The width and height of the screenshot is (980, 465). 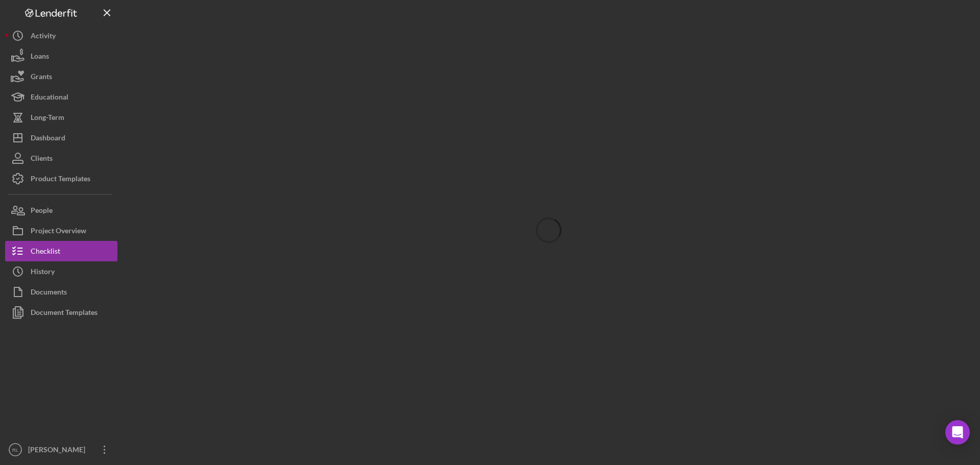 I want to click on a: Documents, so click(x=61, y=292).